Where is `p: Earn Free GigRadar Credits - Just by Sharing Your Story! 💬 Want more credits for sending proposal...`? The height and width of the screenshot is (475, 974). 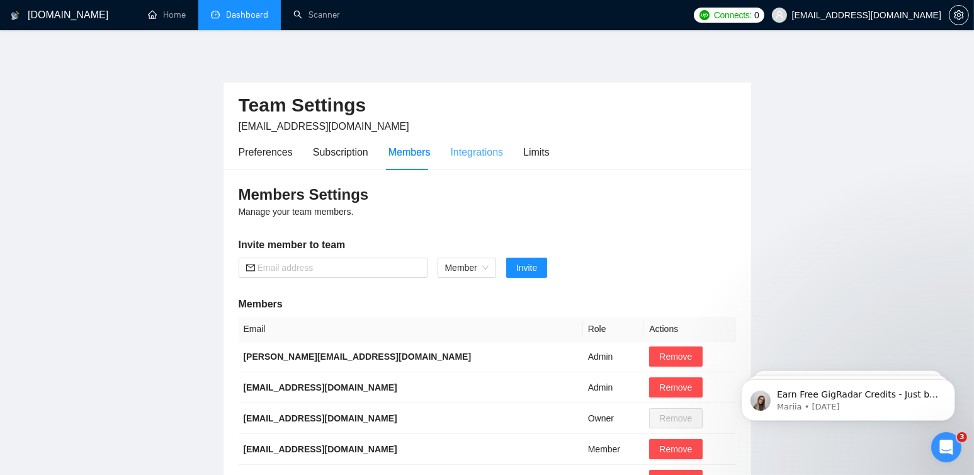 p: Earn Free GigRadar Credits - Just by Sharing Your Story! 💬 Want more credits for sending proposal... is located at coordinates (136, 42).